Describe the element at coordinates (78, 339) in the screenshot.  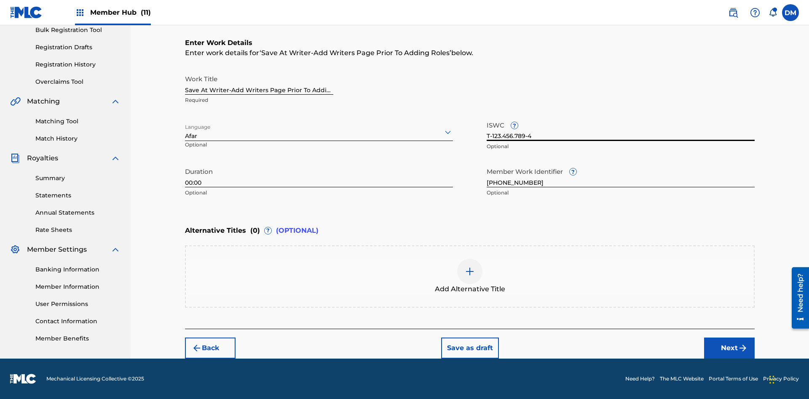
I see `a: Member Benefits` at that location.